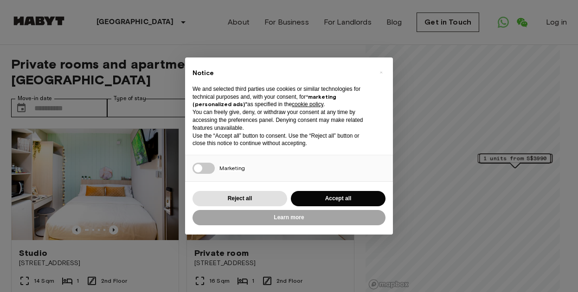  Describe the element at coordinates (308, 104) in the screenshot. I see `a: cookie policy` at that location.